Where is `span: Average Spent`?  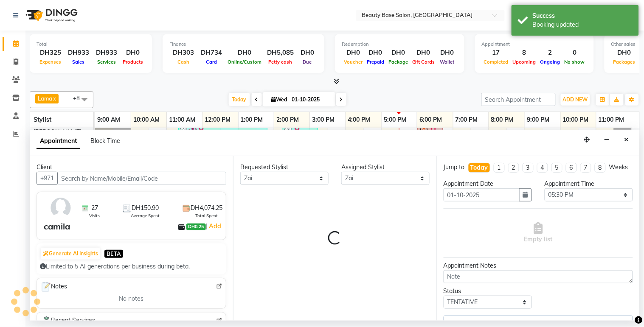 span: Average Spent is located at coordinates (145, 215).